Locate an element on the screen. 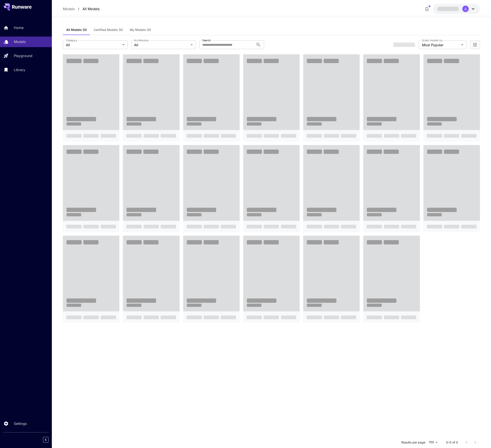 This screenshot has width=491, height=448. span: All Models (0) is located at coordinates (77, 30).